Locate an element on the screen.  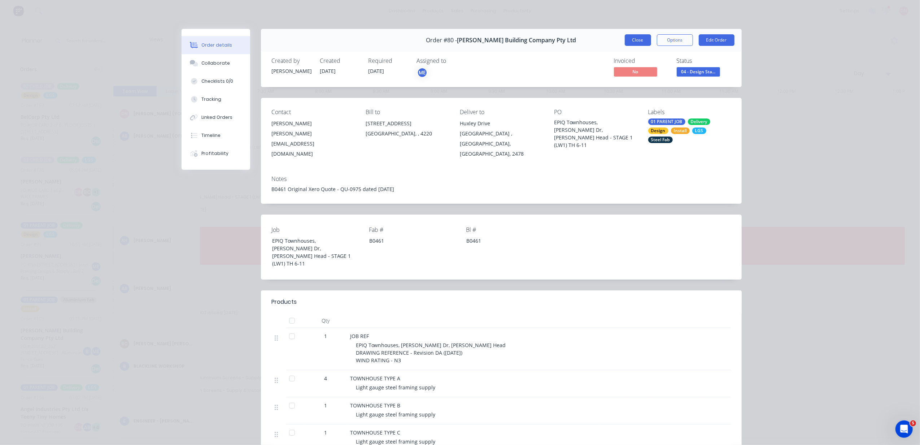
div: Order details is located at coordinates (217, 45).